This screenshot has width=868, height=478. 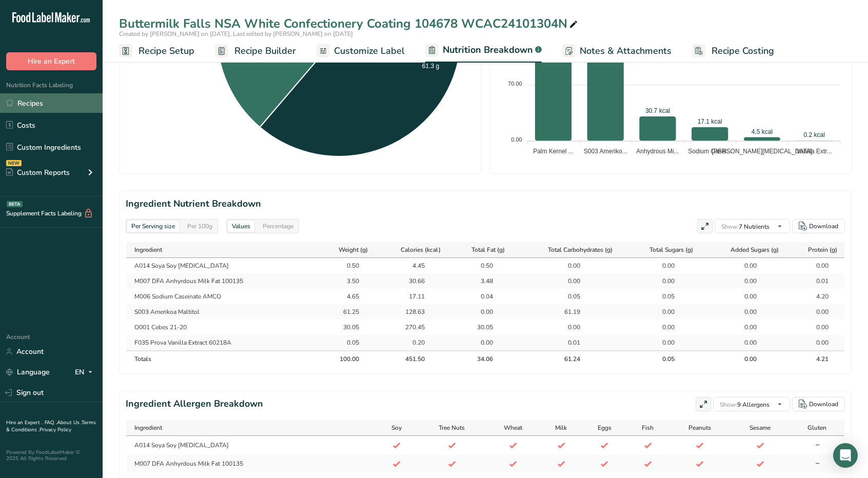 What do you see at coordinates (153, 226) in the screenshot?
I see `div: Per Serving size` at bounding box center [153, 226].